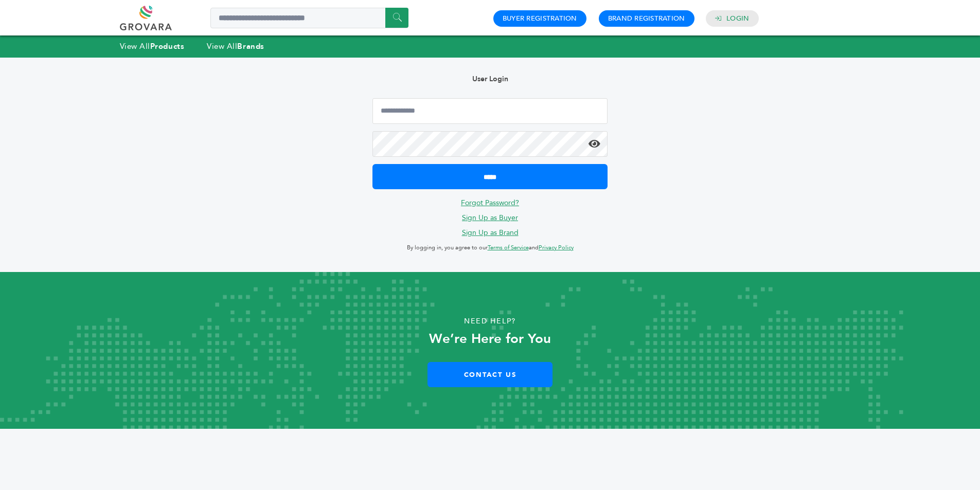  Describe the element at coordinates (490, 111) in the screenshot. I see `input: Email Address` at that location.